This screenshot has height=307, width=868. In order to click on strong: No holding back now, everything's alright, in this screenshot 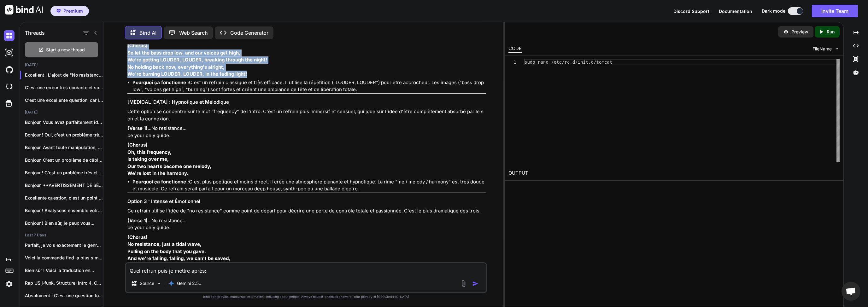, I will do `click(176, 67)`.